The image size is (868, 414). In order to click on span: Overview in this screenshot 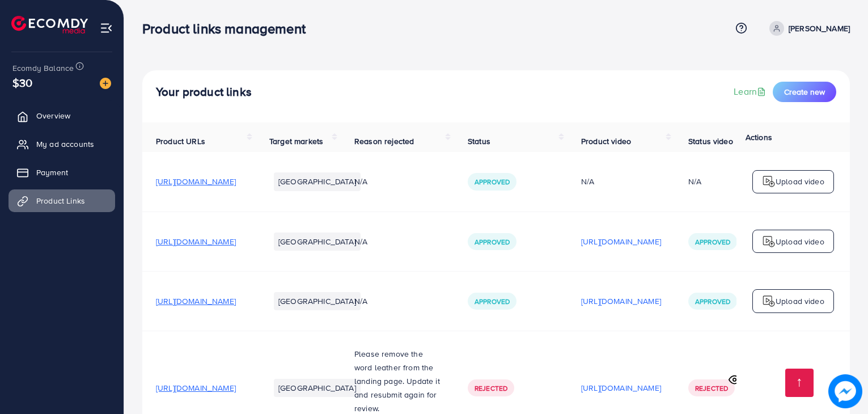, I will do `click(54, 116)`.